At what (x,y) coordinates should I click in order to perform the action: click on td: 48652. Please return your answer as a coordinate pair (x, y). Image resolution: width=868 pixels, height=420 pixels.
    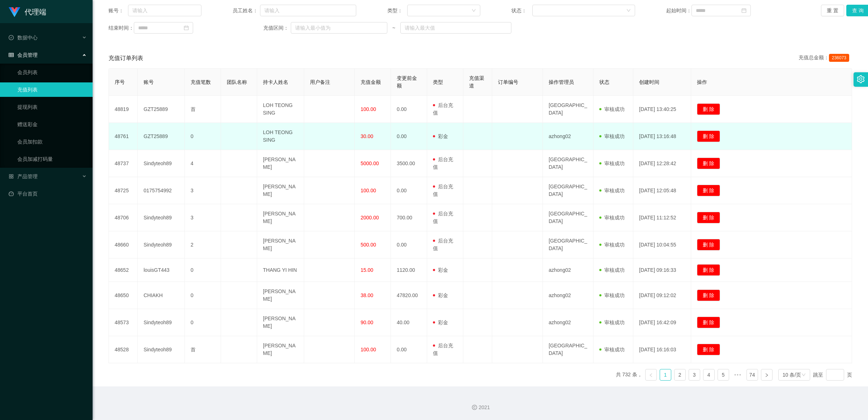
    Looking at the image, I should click on (123, 270).